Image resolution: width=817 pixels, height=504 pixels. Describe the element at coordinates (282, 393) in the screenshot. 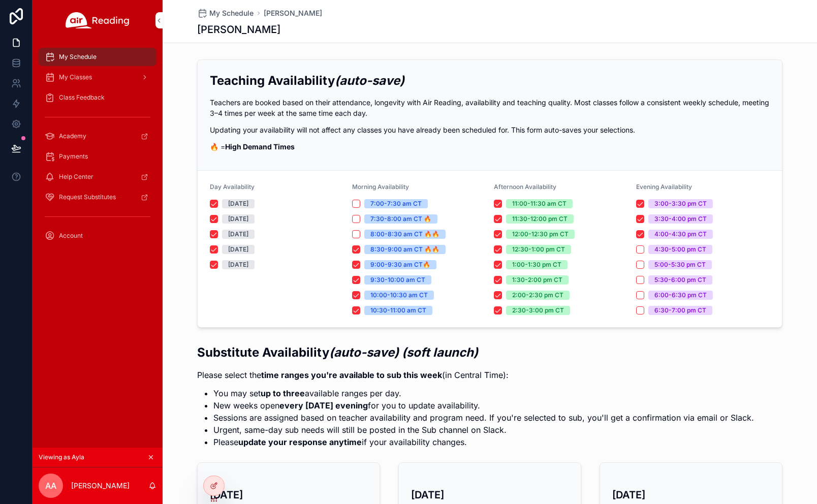

I see `strong: up to three` at that location.